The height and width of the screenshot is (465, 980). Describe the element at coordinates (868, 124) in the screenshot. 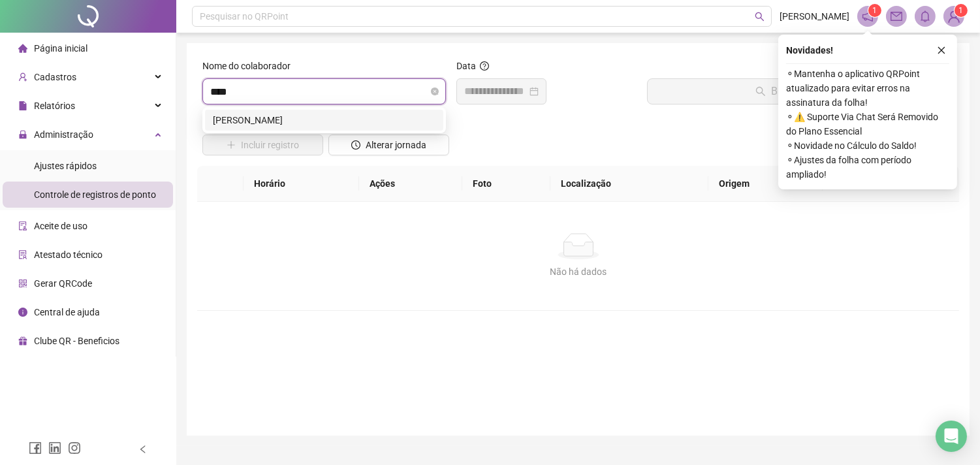

I see `span: ⚬ ⚠️ Suporte Via Chat Será Removido do Plano Essencial` at that location.